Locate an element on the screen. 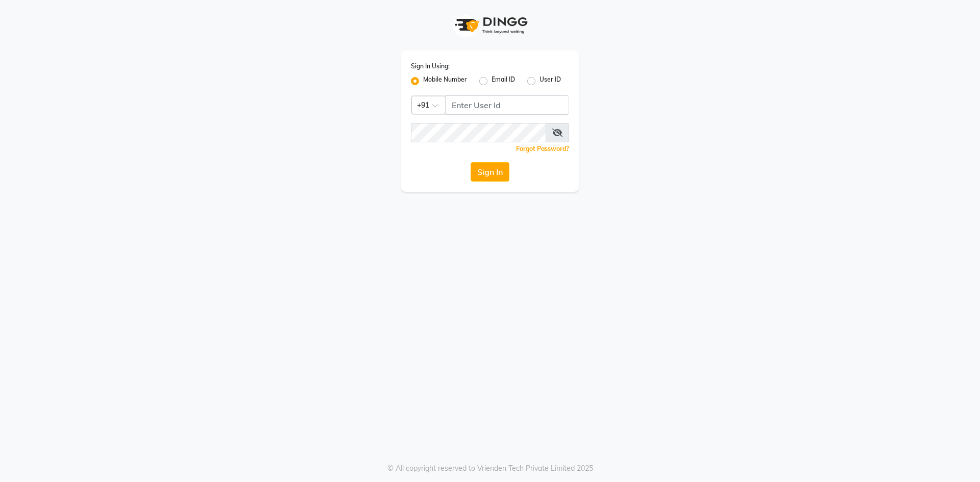  button: Sign In is located at coordinates (490, 172).